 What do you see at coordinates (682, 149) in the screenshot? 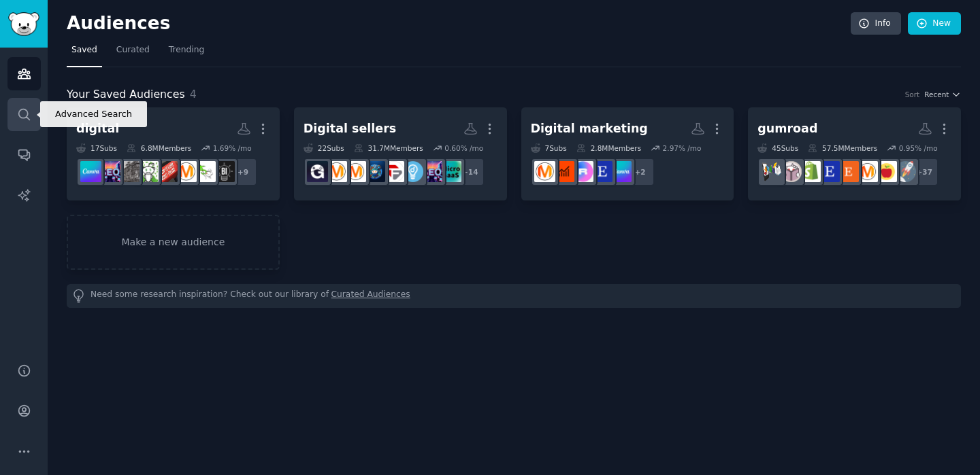
I see `div: 2.97 % /mo` at bounding box center [682, 149].